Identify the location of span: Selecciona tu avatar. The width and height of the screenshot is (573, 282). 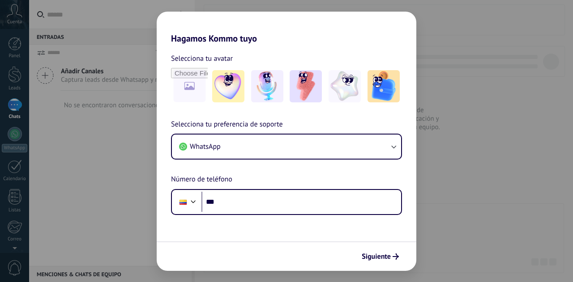
(202, 59).